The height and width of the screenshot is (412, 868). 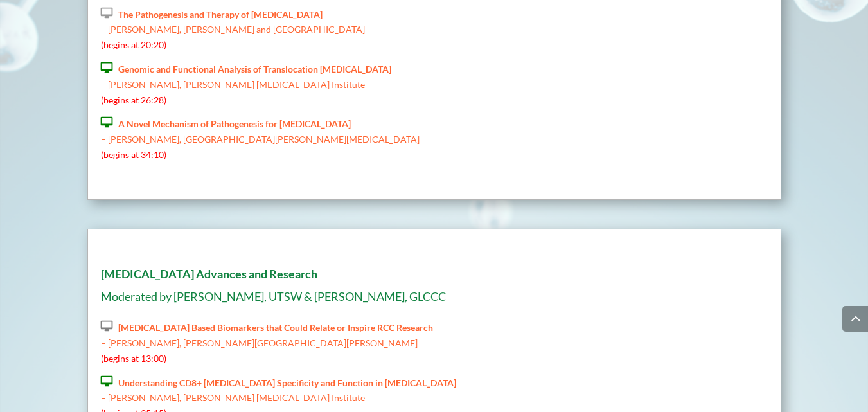 I want to click on span: (begins at 26:28), so click(x=134, y=99).